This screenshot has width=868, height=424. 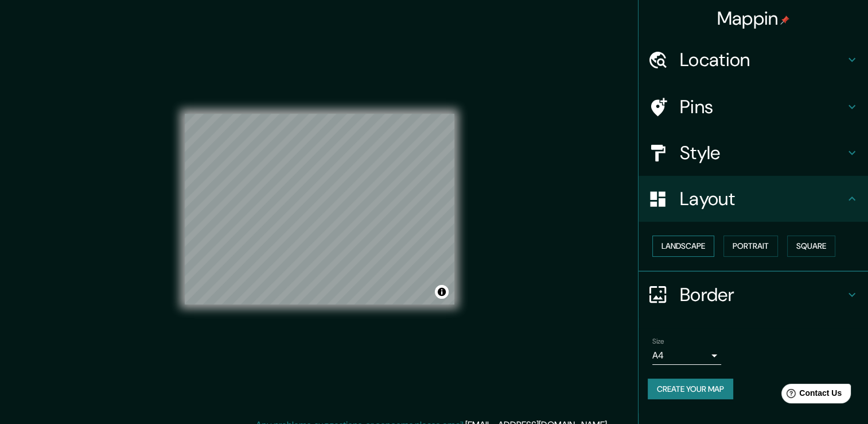 What do you see at coordinates (320, 209) in the screenshot?
I see `canvas: Map` at bounding box center [320, 209].